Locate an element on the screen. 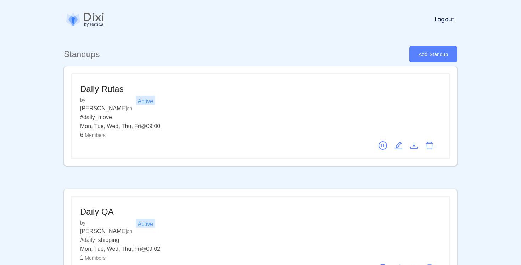  div: Daily QA is located at coordinates (223, 212).